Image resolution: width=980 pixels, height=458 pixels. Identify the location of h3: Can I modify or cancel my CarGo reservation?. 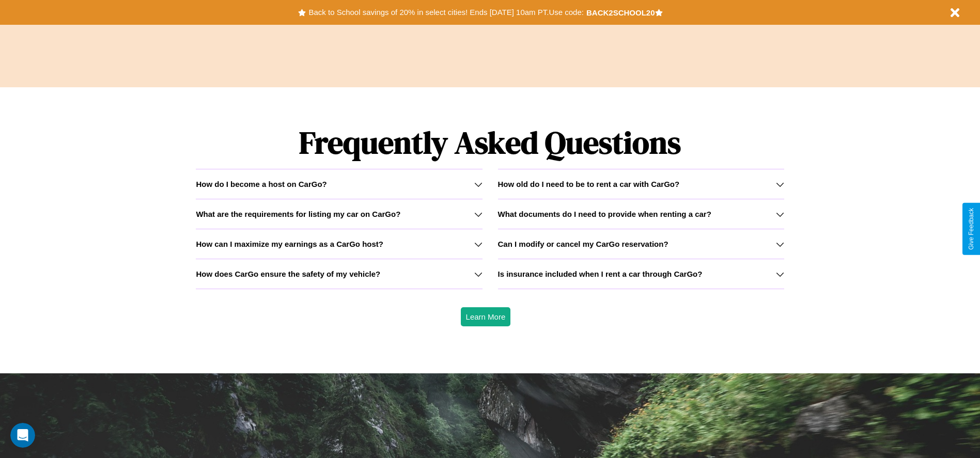
(584, 244).